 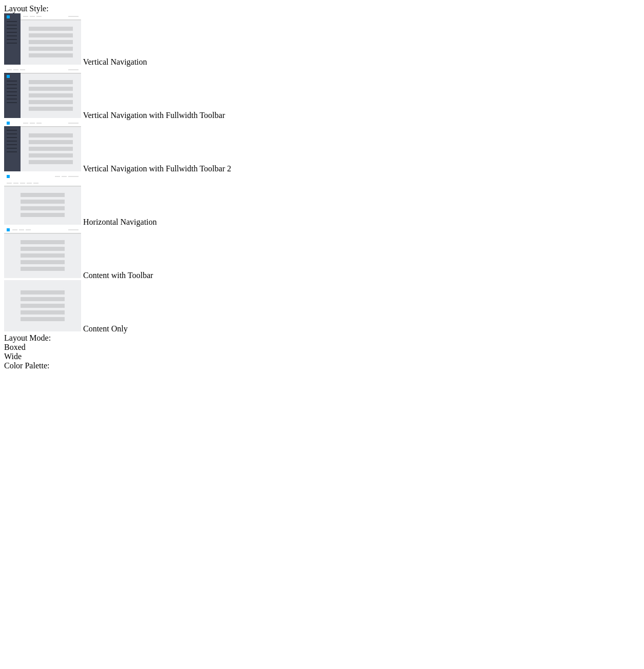 I want to click on md-radio-button: Vertical Navigation, so click(x=322, y=40).